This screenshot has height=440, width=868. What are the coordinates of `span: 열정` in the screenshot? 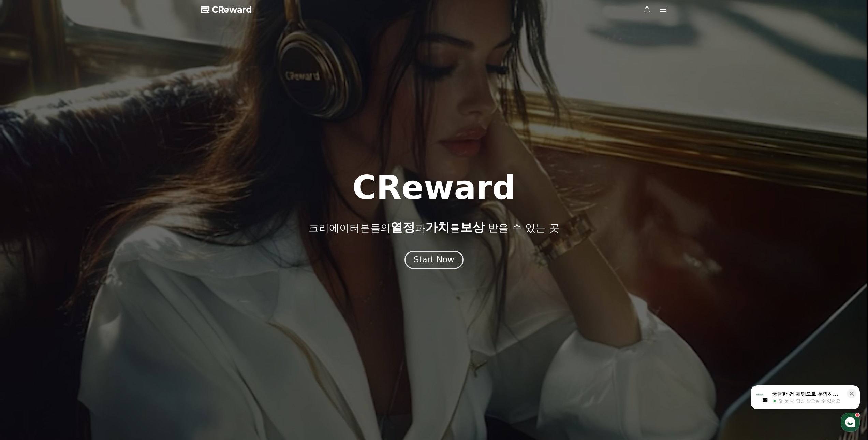 It's located at (403, 227).